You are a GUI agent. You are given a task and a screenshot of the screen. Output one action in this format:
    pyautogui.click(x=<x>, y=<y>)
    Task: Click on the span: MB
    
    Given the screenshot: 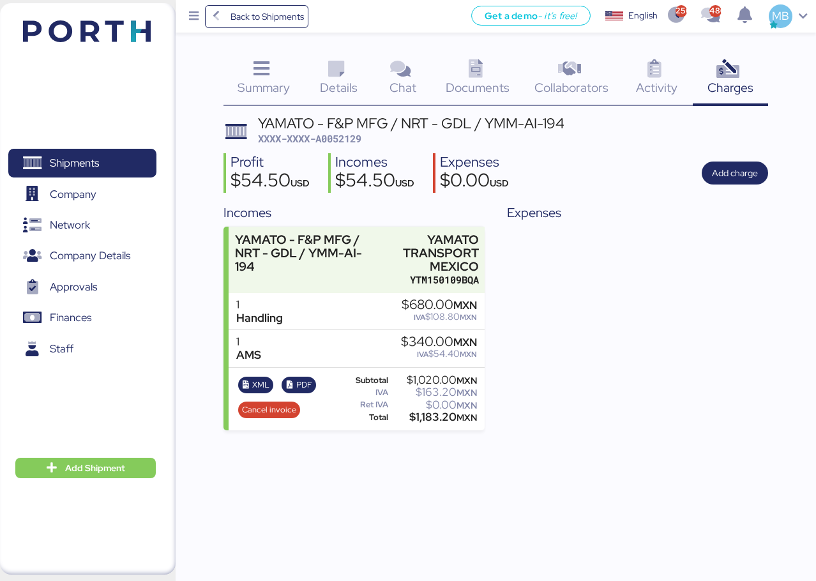 What is the action you would take?
    pyautogui.click(x=780, y=16)
    